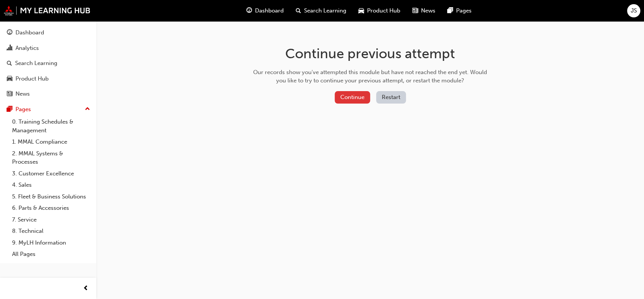 The height and width of the screenshot is (299, 644). Describe the element at coordinates (384, 11) in the screenshot. I see `span: Product Hub` at that location.